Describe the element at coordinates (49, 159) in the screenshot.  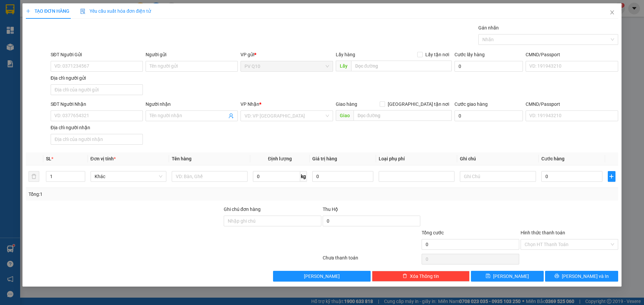
I see `span: SL` at that location.